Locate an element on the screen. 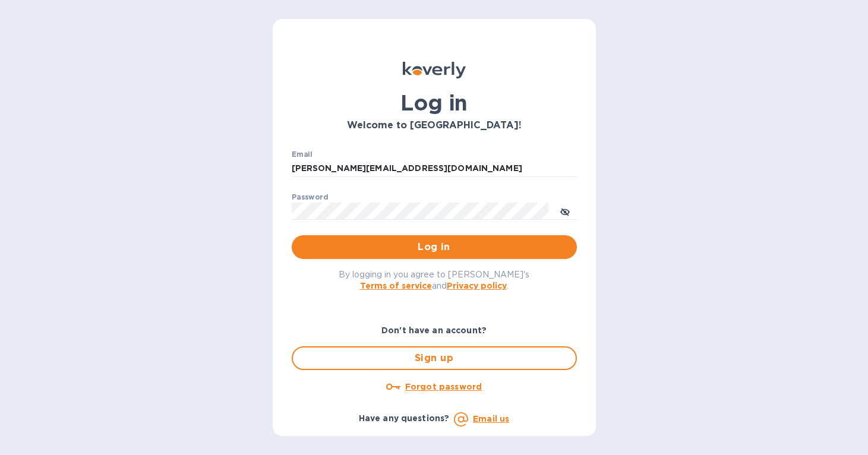  b: Have any questions? is located at coordinates (404, 418).